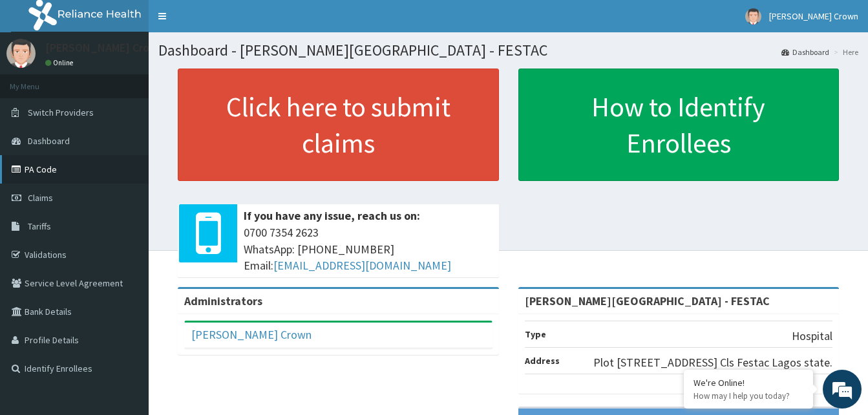  Describe the element at coordinates (805, 51) in the screenshot. I see `a: Dashboard` at that location.